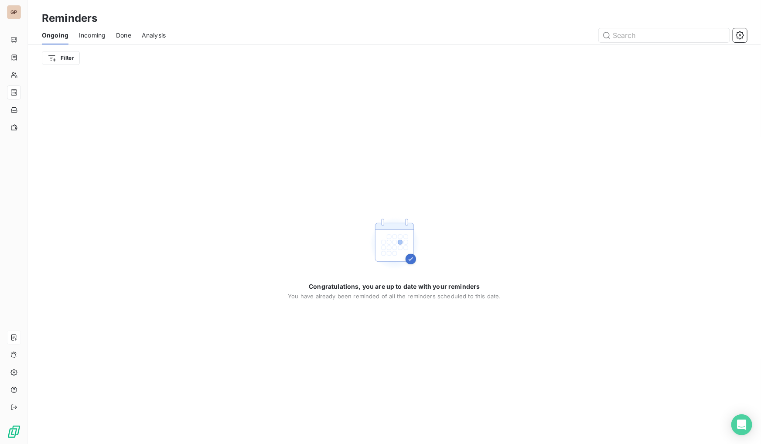 The image size is (761, 444). I want to click on span: Analysis, so click(153, 35).